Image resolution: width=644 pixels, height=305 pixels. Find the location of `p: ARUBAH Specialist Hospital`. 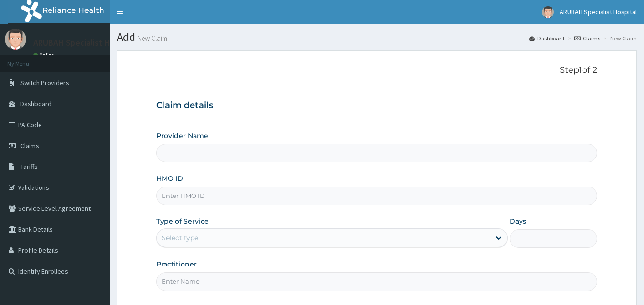

p: ARUBAH Specialist Hospital is located at coordinates (84, 43).